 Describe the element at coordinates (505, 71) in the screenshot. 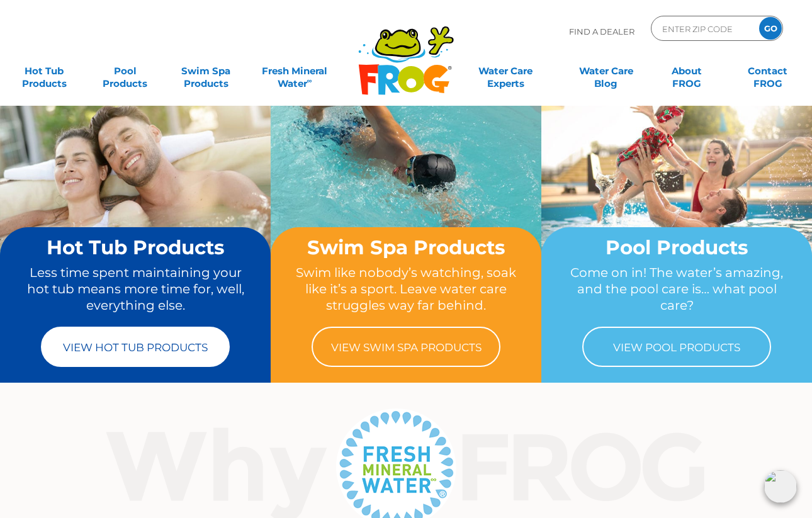

I see `a: Water CareExperts` at that location.